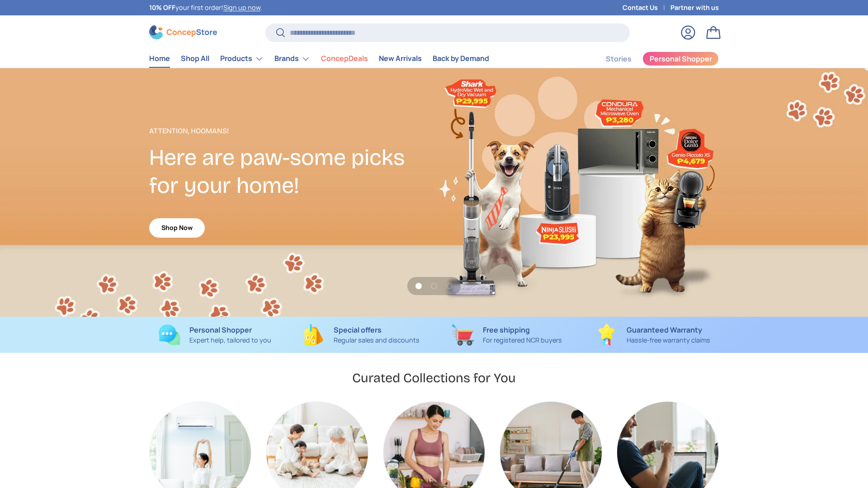 Image resolution: width=868 pixels, height=488 pixels. What do you see at coordinates (461, 58) in the screenshot?
I see `a: Back by Demand` at bounding box center [461, 58].